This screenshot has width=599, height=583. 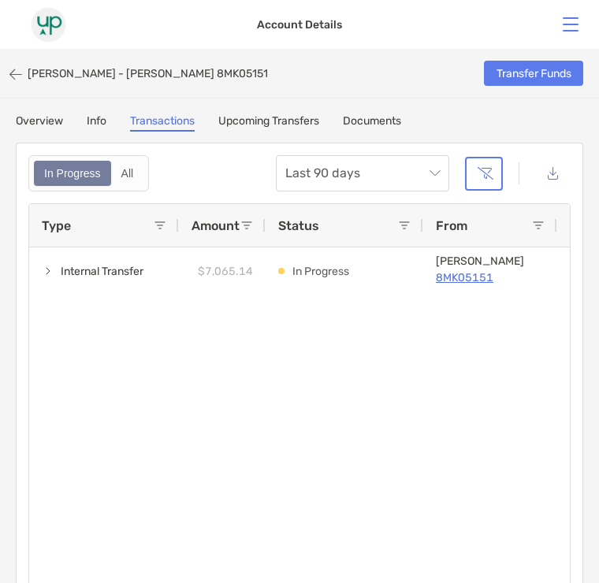 What do you see at coordinates (321, 271) in the screenshot?
I see `p: In Progress` at bounding box center [321, 271].